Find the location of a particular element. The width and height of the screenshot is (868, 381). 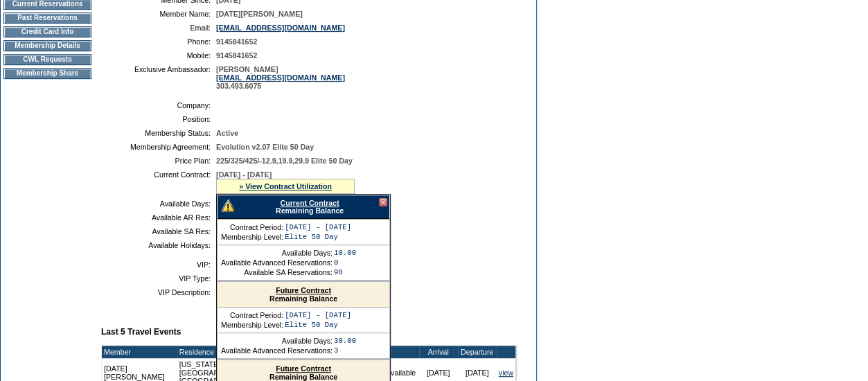

img: There are insufficient days and/or tokens to cover this reservation is located at coordinates (228, 205).